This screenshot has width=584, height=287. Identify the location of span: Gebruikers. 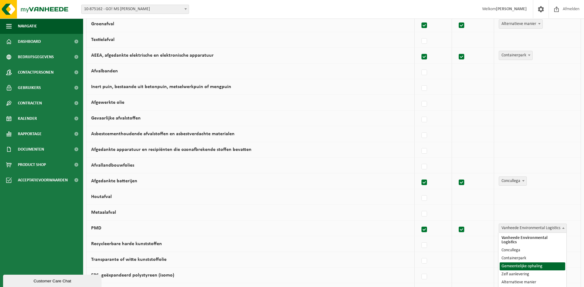
(29, 88).